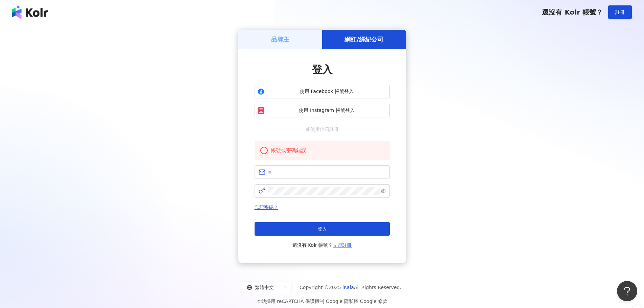  What do you see at coordinates (327, 92) in the screenshot?
I see `span: 使用 Facebook 帳號登入` at bounding box center [327, 92].